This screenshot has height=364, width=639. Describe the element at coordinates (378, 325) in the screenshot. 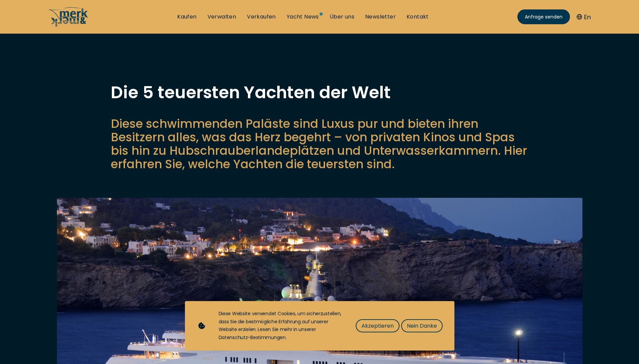

I see `span: Akzeptieren` at that location.